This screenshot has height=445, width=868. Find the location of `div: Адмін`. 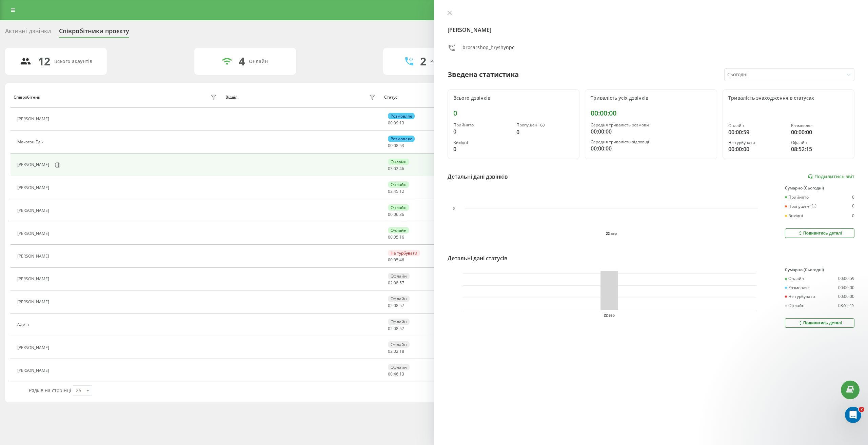

div: Адмін is located at coordinates (24, 325).